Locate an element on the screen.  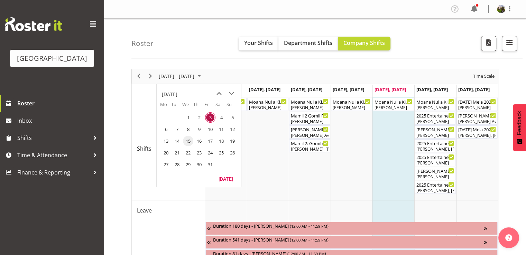
span: Wednesday, October 29, 2025 is located at coordinates (188, 165).